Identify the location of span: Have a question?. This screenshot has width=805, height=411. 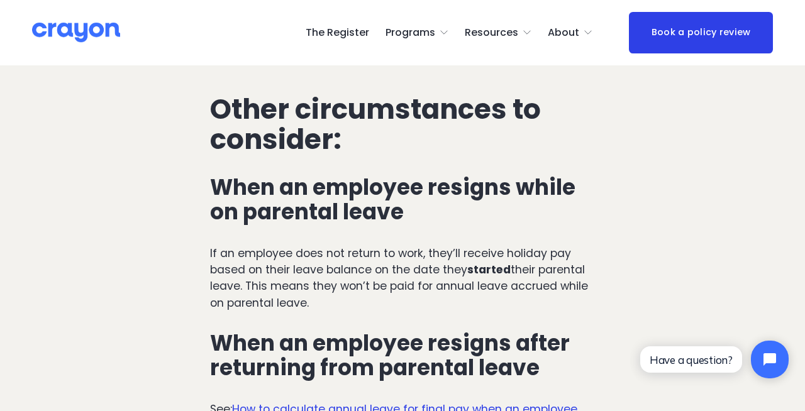
(62, 30).